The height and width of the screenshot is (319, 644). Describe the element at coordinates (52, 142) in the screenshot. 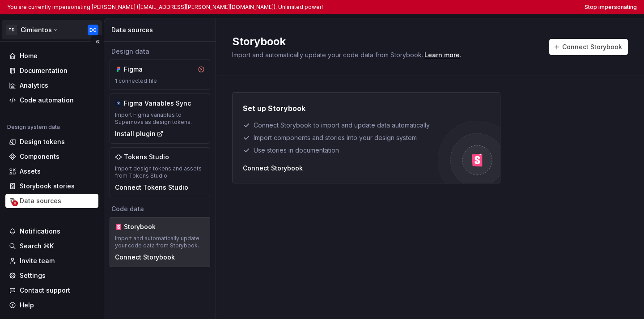

I see `a: Design tokens` at that location.